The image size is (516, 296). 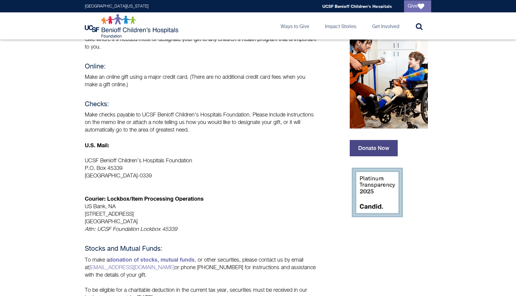 I want to click on p: Make checks payable to UCSF Benioff Children’s Hospitals Foundation. Please include instructions ..., so click(x=201, y=123).